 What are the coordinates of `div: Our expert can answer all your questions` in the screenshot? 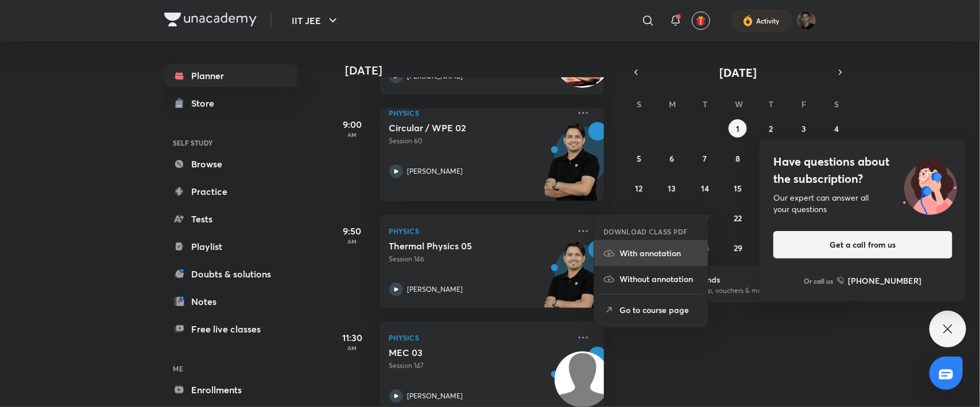 It's located at (863, 204).